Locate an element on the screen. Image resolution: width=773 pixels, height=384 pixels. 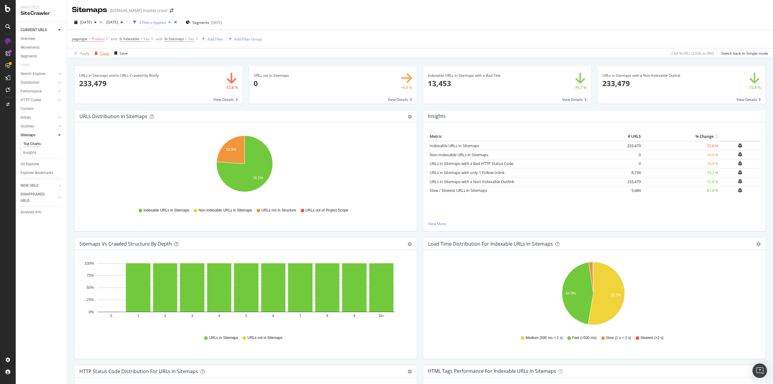
text: 76.1% is located at coordinates (258, 178).